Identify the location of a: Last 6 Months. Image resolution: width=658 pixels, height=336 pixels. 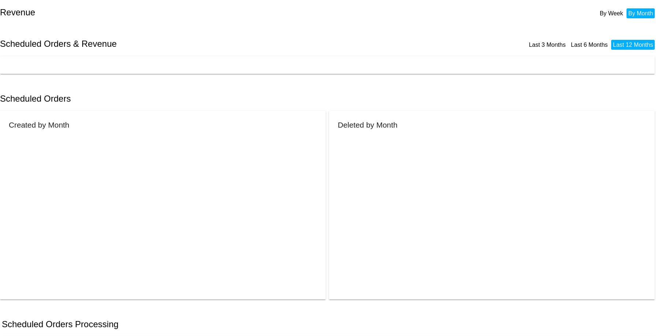
(589, 45).